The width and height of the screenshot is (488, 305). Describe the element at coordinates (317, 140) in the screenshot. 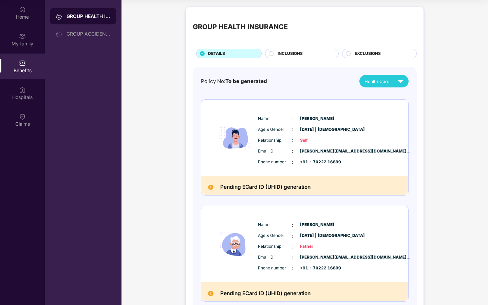

I see `span: Self` at that location.